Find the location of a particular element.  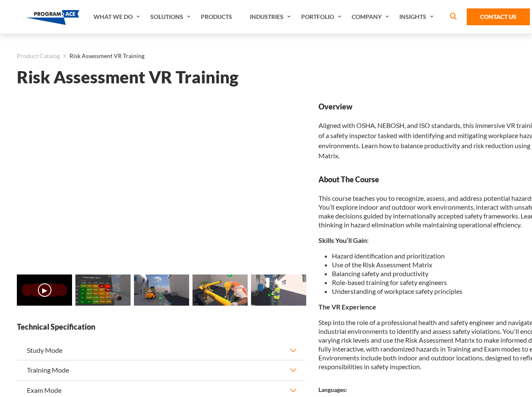

img: Program-Ace is located at coordinates (53, 17).